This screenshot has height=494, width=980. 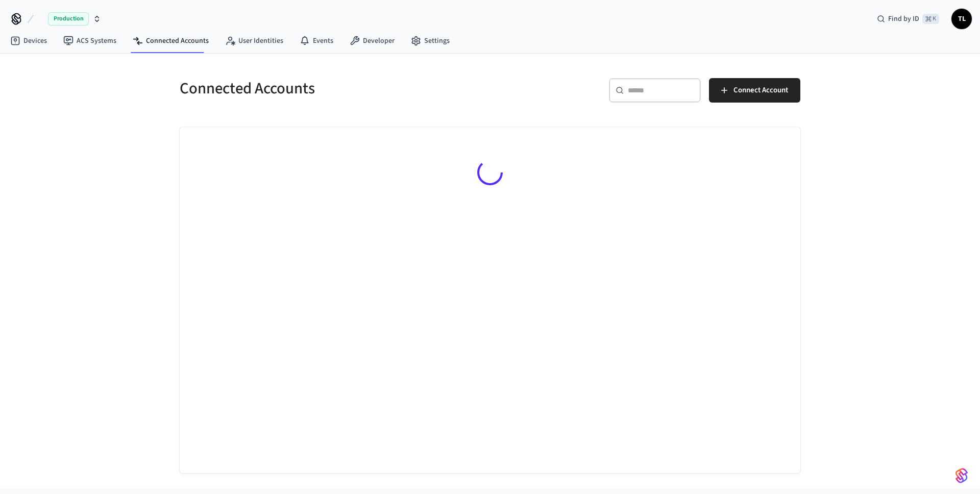 What do you see at coordinates (754, 90) in the screenshot?
I see `button: Connect Account` at bounding box center [754, 90].